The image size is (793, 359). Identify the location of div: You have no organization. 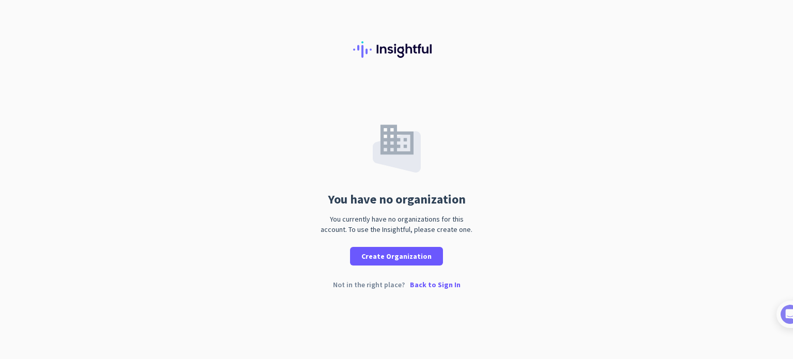
(396, 199).